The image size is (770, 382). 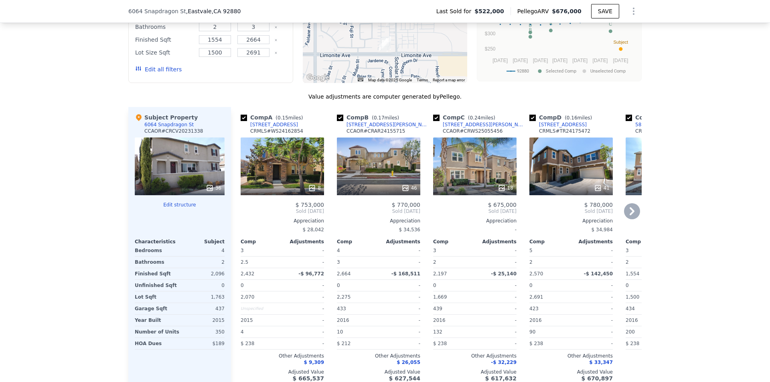 I want to click on button: Keyboard shortcuts, so click(x=361, y=79).